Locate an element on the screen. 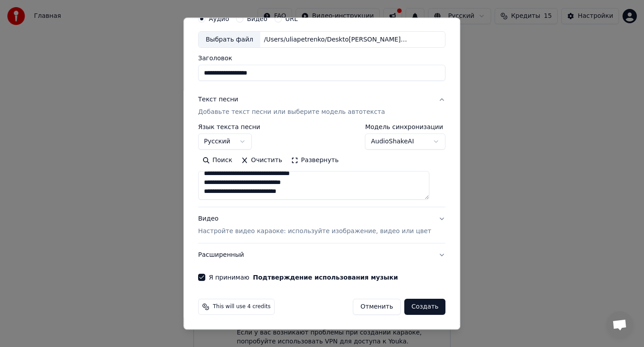 This screenshot has width=644, height=347. button: Расширенный is located at coordinates (321, 255).